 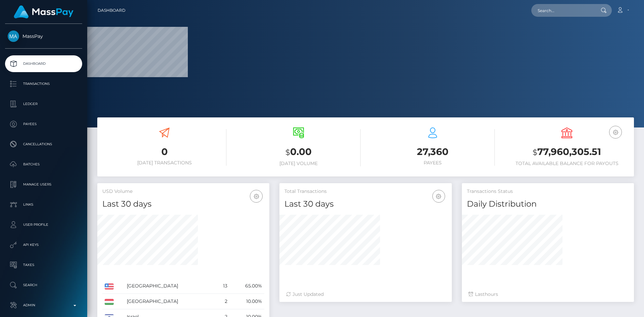 I want to click on h6: Payees, so click(x=432, y=163).